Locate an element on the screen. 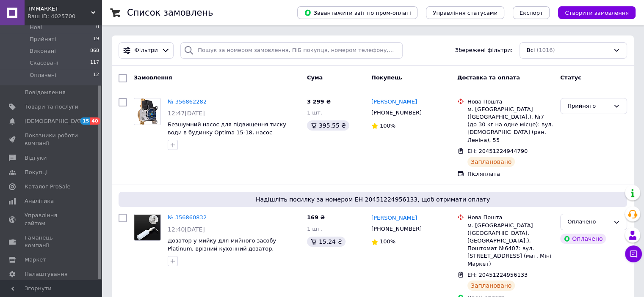  span: 0 is located at coordinates (98, 27).